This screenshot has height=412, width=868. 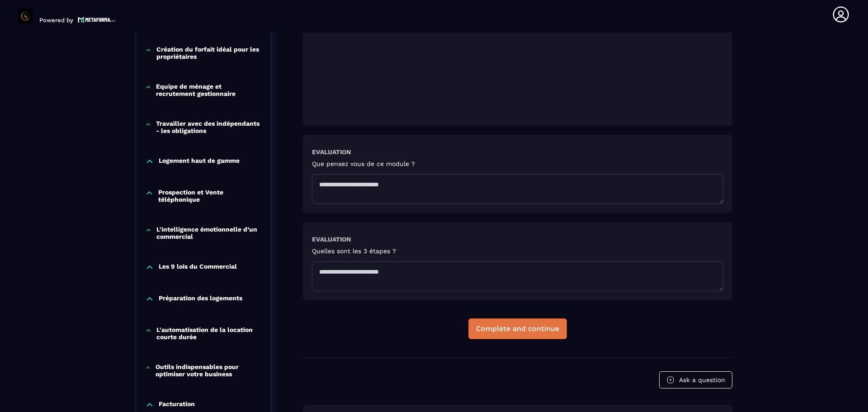 What do you see at coordinates (209, 233) in the screenshot?
I see `p: L'intelligence émotionnelle d’un commercial` at bounding box center [209, 233].